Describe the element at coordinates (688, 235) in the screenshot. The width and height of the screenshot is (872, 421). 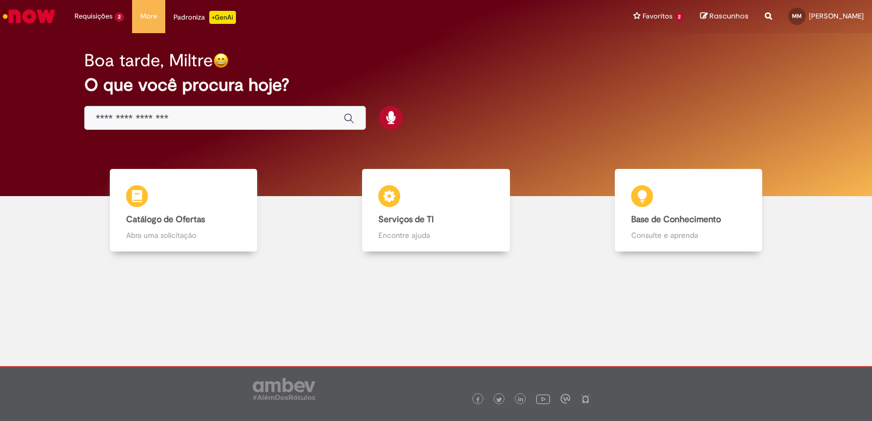
I see `p: Consulte e aprenda` at that location.